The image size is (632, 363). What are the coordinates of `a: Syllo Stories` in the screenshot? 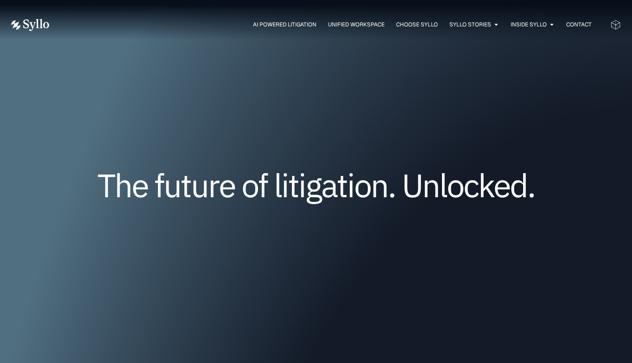 It's located at (470, 25).